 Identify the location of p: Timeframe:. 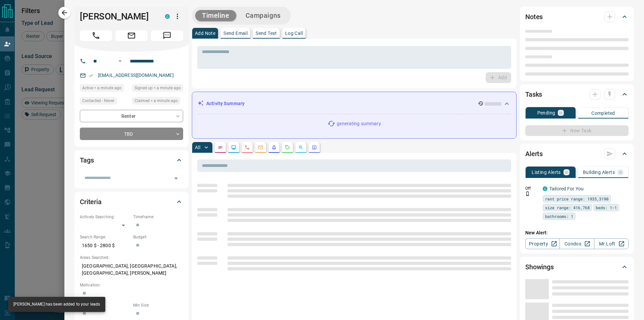
(158, 217).